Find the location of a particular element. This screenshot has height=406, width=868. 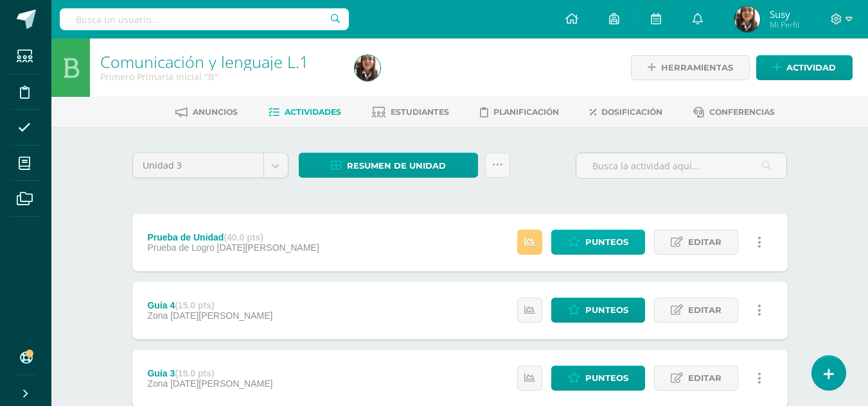

span: Actividades is located at coordinates (312, 112).